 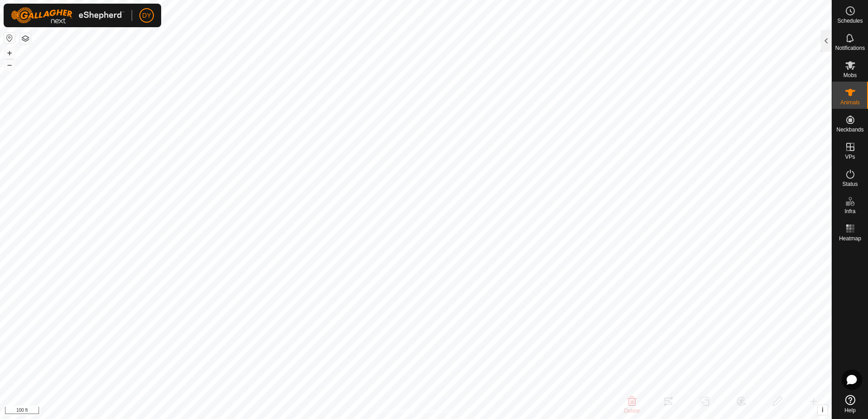 I want to click on span: Help, so click(x=850, y=410).